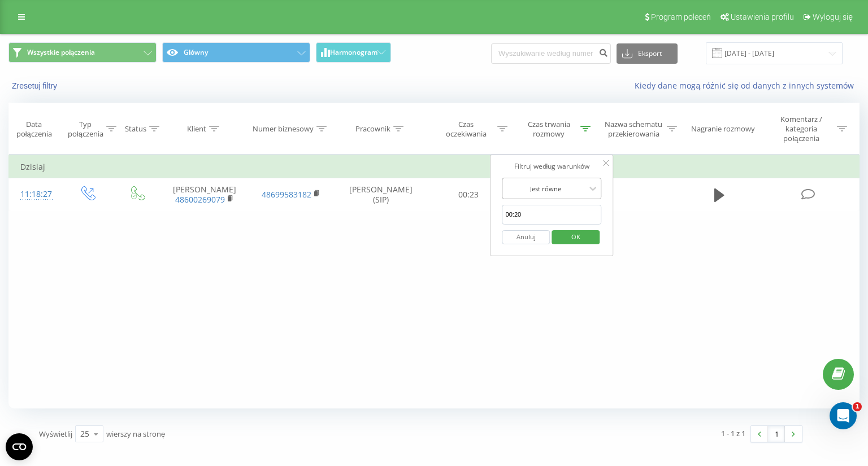  Describe the element at coordinates (83, 53) in the screenshot. I see `button: Wszystkie połączenia` at that location.